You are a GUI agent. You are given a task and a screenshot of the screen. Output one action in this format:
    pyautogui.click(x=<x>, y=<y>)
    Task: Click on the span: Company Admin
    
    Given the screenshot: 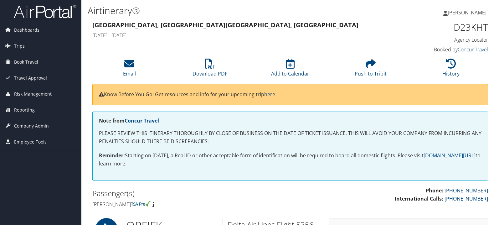 What is the action you would take?
    pyautogui.click(x=31, y=126)
    